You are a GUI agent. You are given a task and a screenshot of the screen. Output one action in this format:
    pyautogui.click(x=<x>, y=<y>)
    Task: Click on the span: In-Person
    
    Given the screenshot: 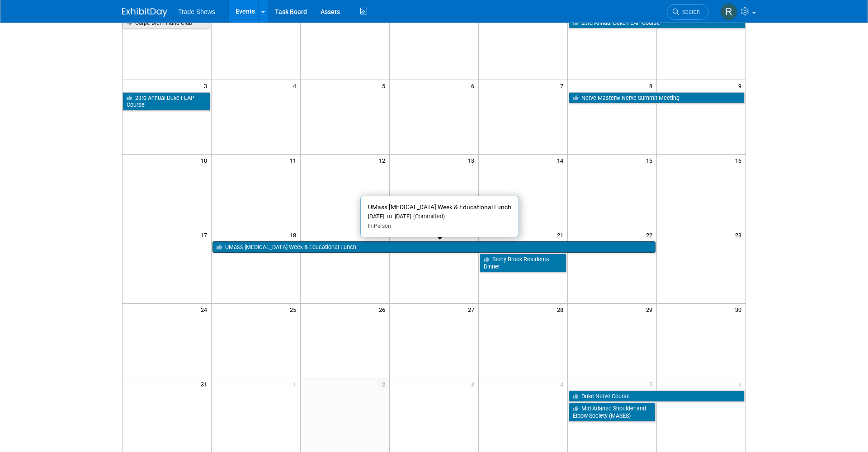 What is the action you would take?
    pyautogui.click(x=379, y=226)
    